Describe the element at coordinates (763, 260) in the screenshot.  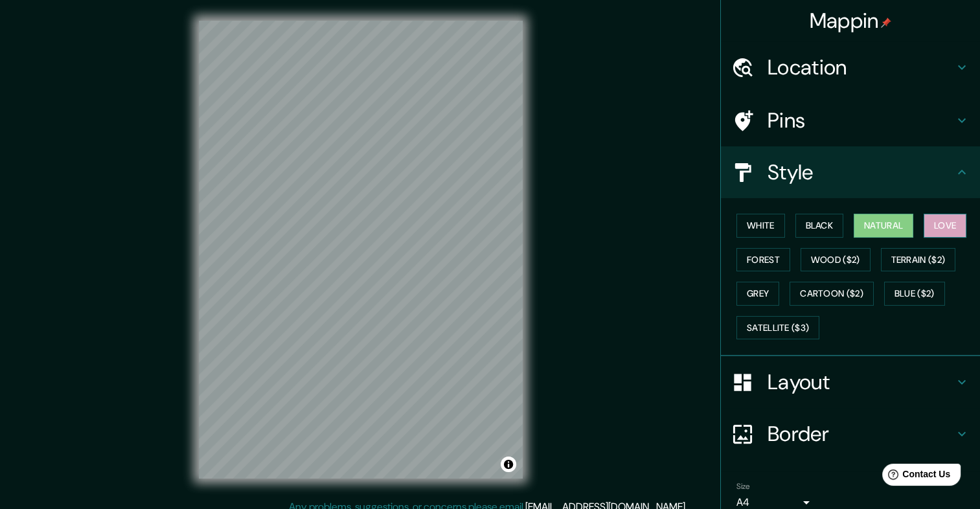
I see `button: Forest` at that location.